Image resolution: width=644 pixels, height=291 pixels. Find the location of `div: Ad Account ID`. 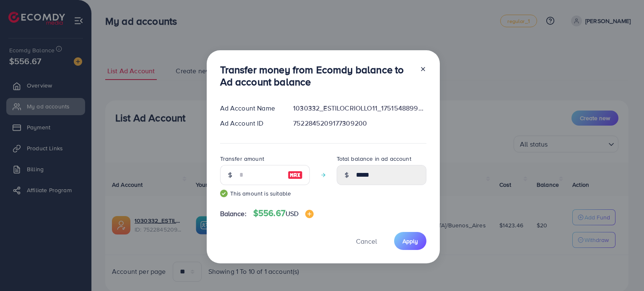

div: Ad Account ID is located at coordinates (250, 123).